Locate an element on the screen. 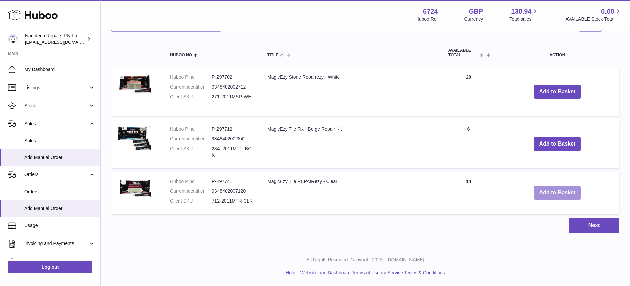  td: MagicEzy Stone Repairezy - White is located at coordinates (351, 92).